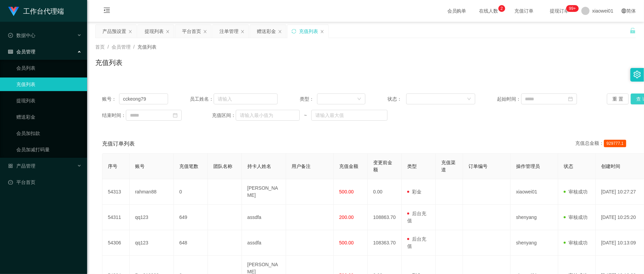 The width and height of the screenshot is (644, 274). Describe the element at coordinates (191, 217) in the screenshot. I see `td: 649` at that location.